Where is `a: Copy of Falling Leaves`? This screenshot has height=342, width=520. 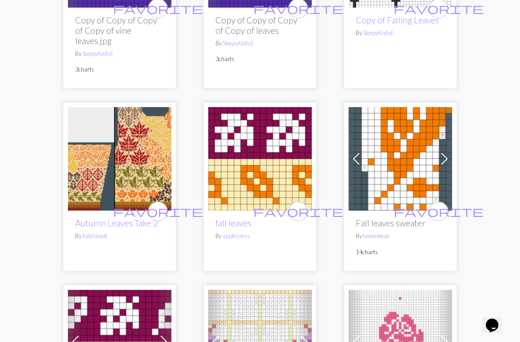 a: Copy of Falling Leaves is located at coordinates (398, 20).